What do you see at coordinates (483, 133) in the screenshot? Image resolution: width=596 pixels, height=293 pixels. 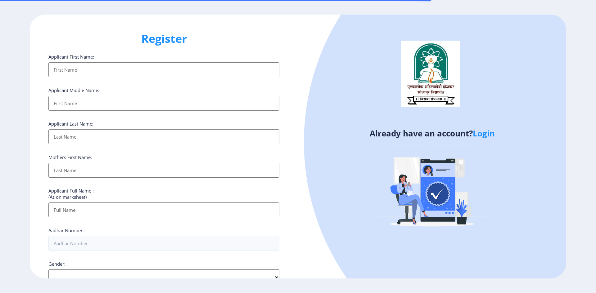 I see `a: Login` at bounding box center [483, 133].